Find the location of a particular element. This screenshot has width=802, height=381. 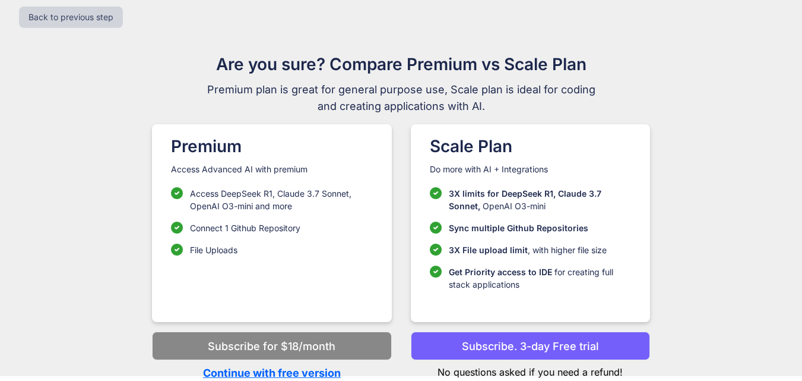

button: Subscribe. 3-day Free trial is located at coordinates (530, 346).